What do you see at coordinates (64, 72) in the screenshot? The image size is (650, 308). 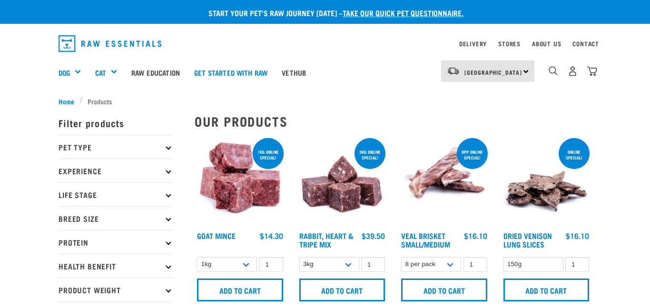 I see `a: Dog` at bounding box center [64, 72].